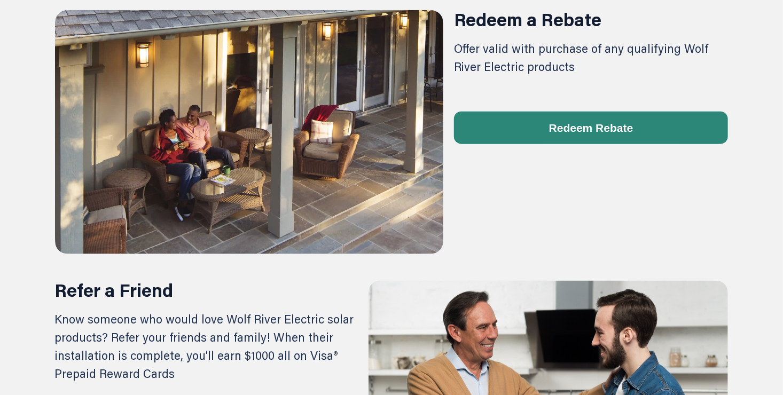 This screenshot has height=395, width=783. What do you see at coordinates (591, 58) in the screenshot?
I see `p: Offer valid with purchase of any qualifying Wolf River Electric products` at bounding box center [591, 58].